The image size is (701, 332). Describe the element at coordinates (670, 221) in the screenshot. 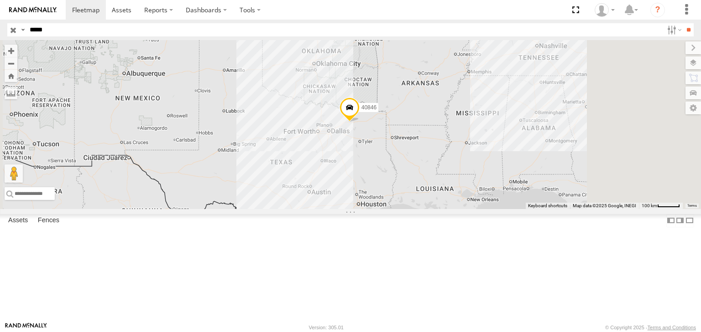

I see `label: Dock Summary Table to the Left` at that location.